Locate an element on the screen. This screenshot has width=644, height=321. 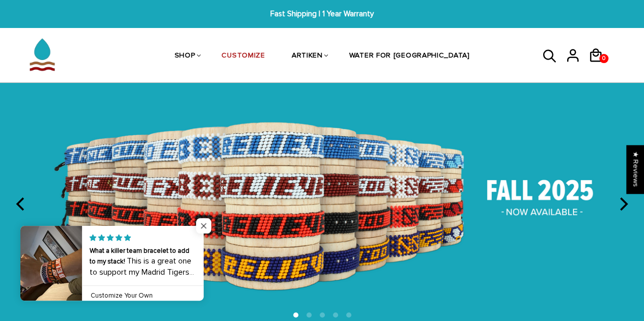
span: 0 is located at coordinates (604, 58).